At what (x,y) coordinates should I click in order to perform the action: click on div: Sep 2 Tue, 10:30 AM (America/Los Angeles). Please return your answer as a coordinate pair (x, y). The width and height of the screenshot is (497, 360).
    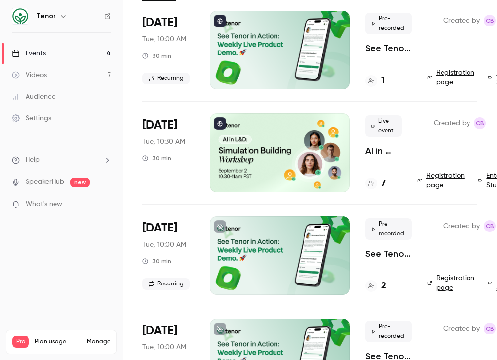
    Looking at the image, I should click on (168, 153).